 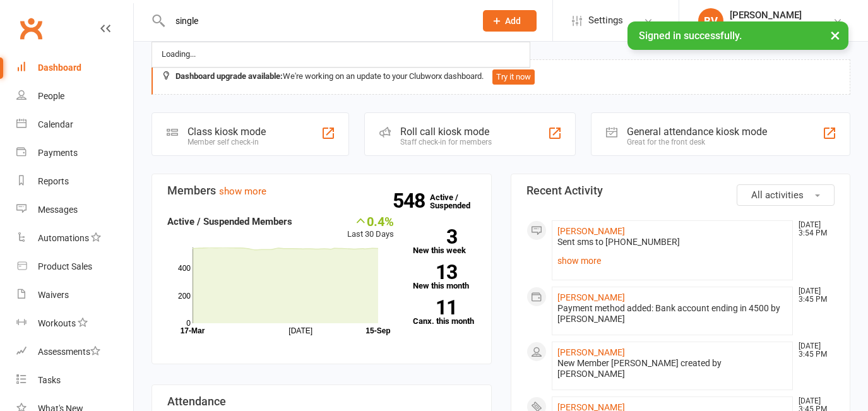 What do you see at coordinates (435, 272) in the screenshot?
I see `strong: 13` at bounding box center [435, 272].